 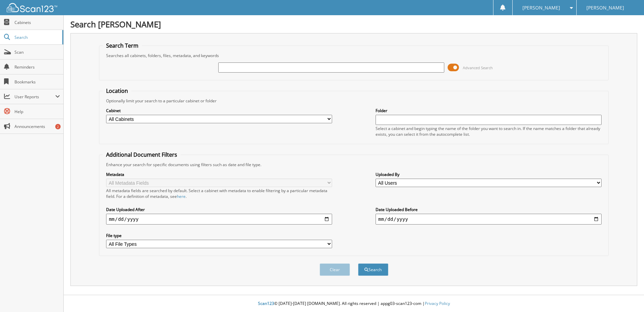 What do you see at coordinates (353, 100) in the screenshot?
I see `div: Optionally limit your search to a particular cabinet or folder` at bounding box center [353, 100].